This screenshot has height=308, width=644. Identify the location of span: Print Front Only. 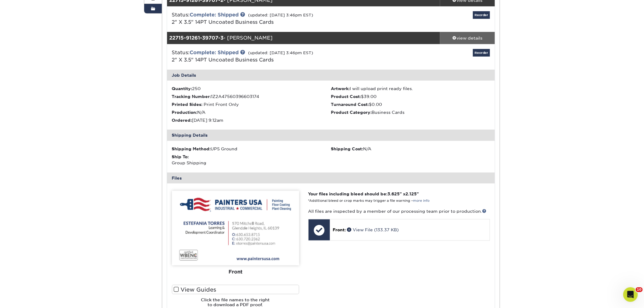
(221, 104).